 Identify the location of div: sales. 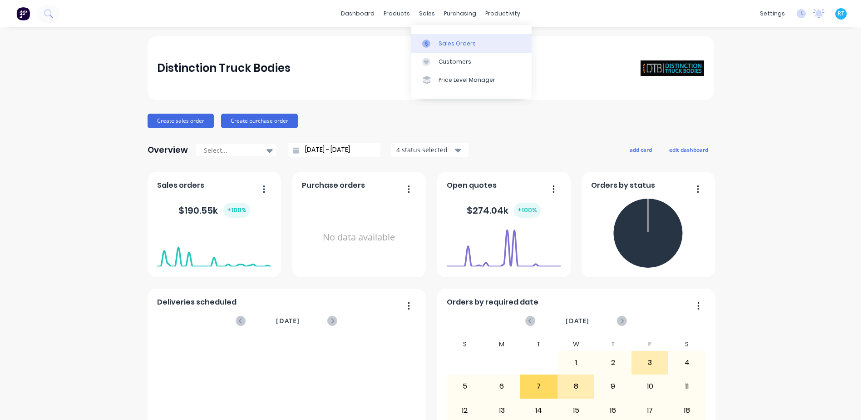
(427, 14).